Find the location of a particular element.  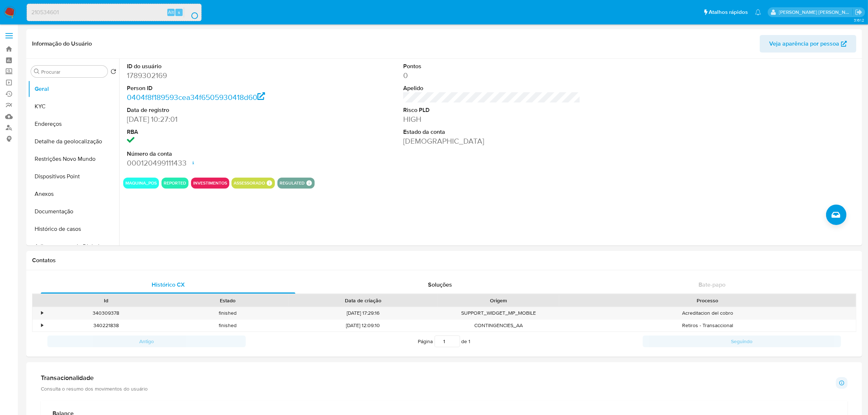

h1: Informação do Usuário is located at coordinates (62, 44).